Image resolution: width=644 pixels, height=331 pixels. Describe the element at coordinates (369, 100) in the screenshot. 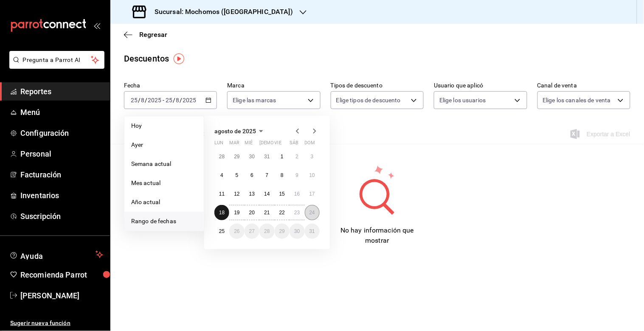

I see `span: Elige tipos de descuento` at that location.